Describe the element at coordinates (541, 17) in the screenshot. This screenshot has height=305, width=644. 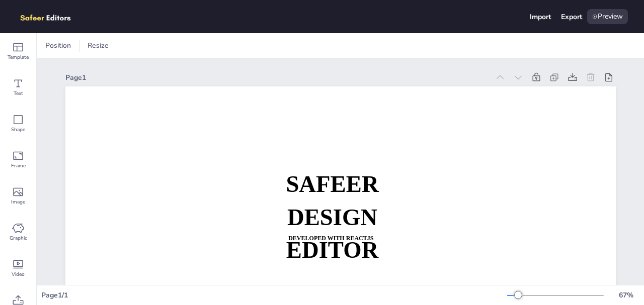
I see `div: Import` at that location.